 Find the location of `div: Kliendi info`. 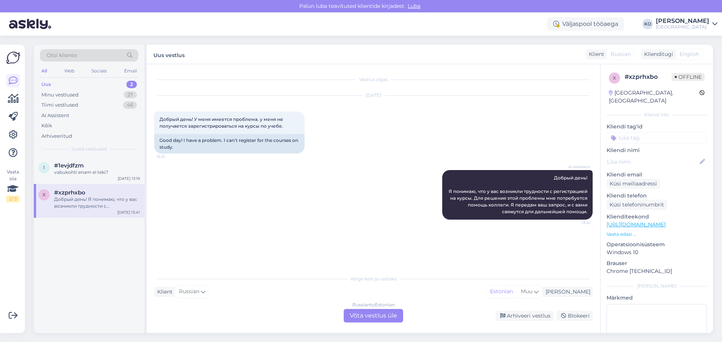

div: Kliendi info is located at coordinates (656, 115).